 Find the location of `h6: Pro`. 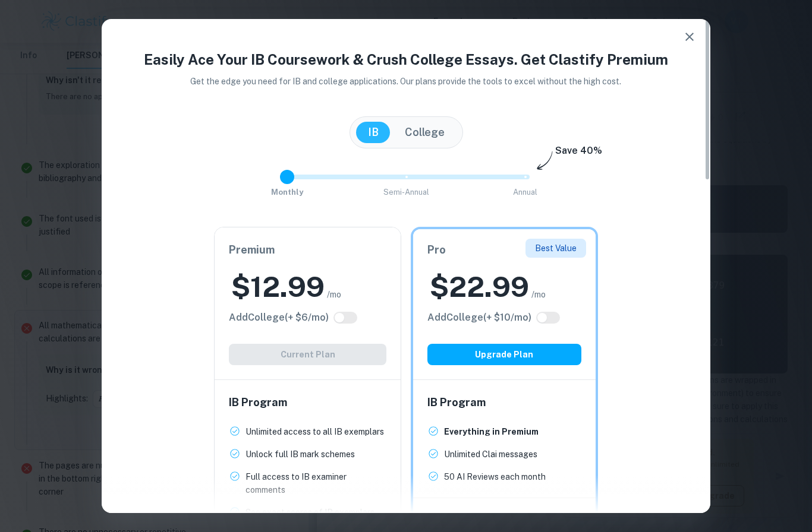

h6: Pro is located at coordinates (504, 250).